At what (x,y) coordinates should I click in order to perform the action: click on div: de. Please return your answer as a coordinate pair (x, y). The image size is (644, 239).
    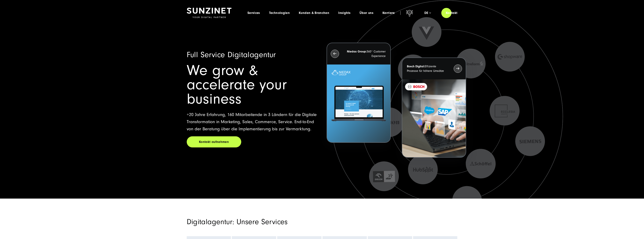
    Looking at the image, I should click on (427, 13).